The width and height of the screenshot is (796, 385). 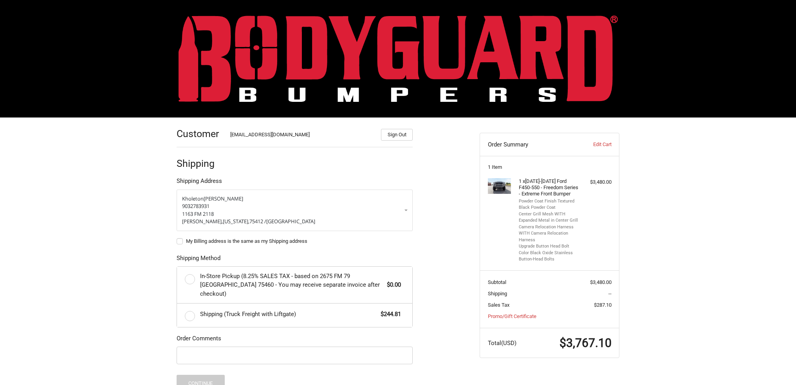 I want to click on div: $3,480.00, so click(x=596, y=182).